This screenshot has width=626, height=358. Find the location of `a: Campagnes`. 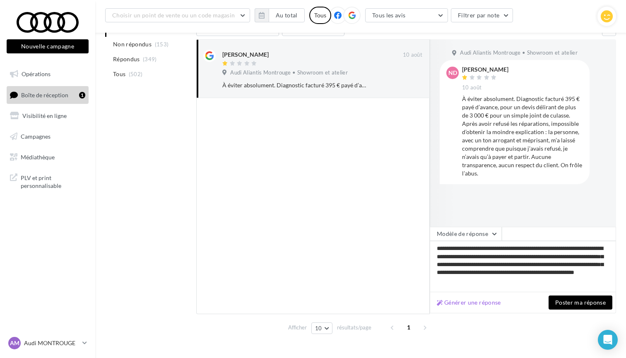

a: Campagnes is located at coordinates (48, 137).